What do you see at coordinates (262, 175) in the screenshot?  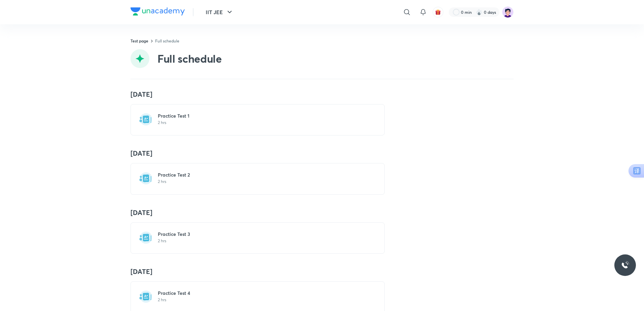 I see `h6: Practice Test 2` at bounding box center [262, 175].